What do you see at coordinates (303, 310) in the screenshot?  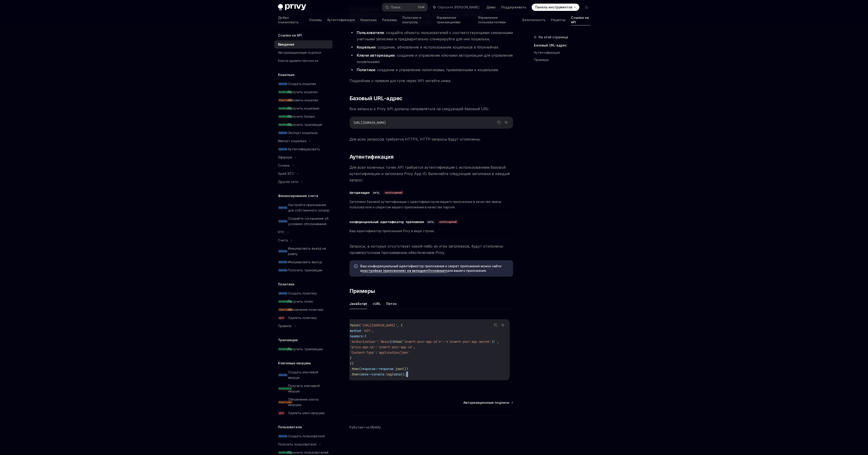 I see `a: ПЛАСТЫРЬОбновление политики` at bounding box center [303, 310].